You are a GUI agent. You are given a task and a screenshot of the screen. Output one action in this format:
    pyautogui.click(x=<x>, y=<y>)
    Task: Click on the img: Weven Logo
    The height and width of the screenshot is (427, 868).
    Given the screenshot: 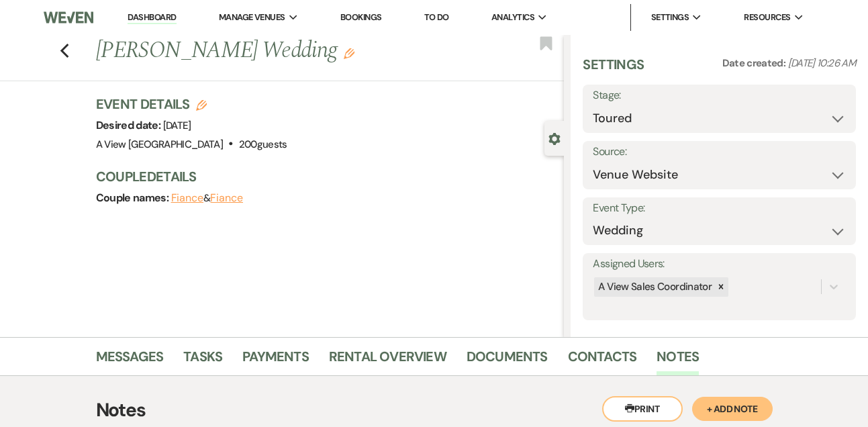 What is the action you would take?
    pyautogui.click(x=69, y=18)
    